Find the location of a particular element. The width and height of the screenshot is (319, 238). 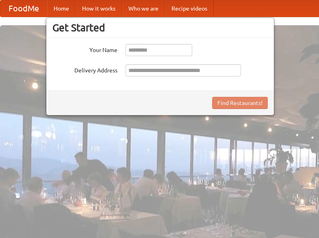

a: Home is located at coordinates (61, 9).